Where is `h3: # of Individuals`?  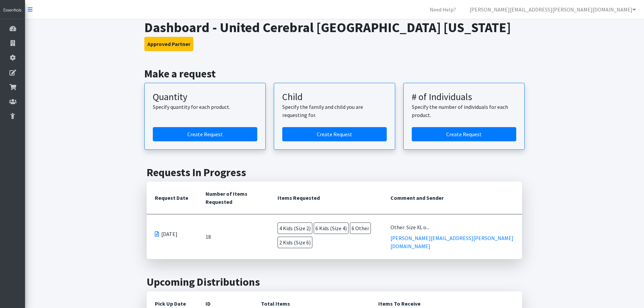 h3: # of Individuals is located at coordinates (464, 97).